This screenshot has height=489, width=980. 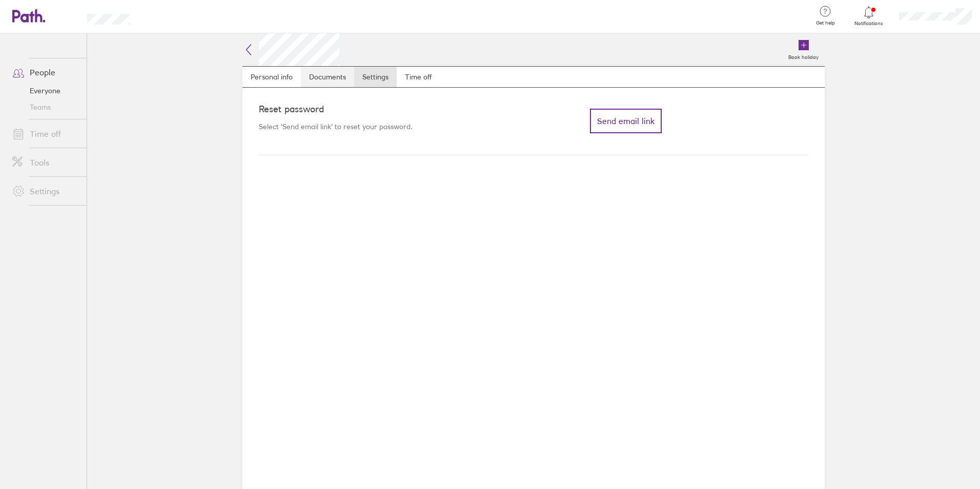 What do you see at coordinates (803, 56) in the screenshot?
I see `label: Book holiday` at bounding box center [803, 56].